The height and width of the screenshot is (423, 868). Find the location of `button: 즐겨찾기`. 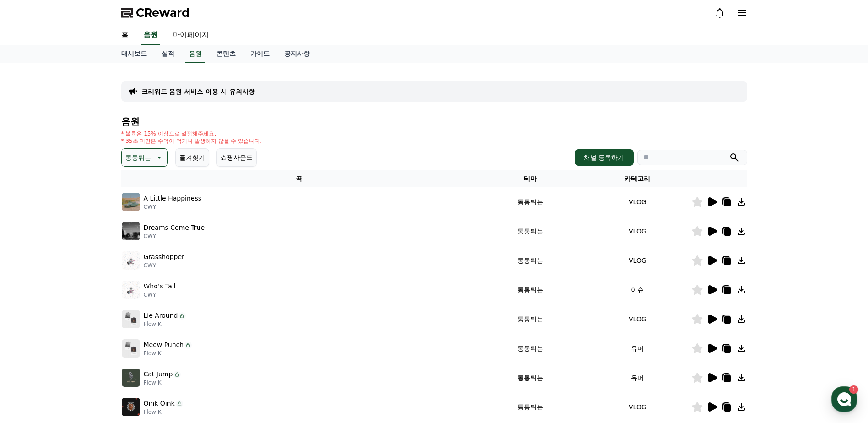

button: 즐겨찾기 is located at coordinates (192, 157).